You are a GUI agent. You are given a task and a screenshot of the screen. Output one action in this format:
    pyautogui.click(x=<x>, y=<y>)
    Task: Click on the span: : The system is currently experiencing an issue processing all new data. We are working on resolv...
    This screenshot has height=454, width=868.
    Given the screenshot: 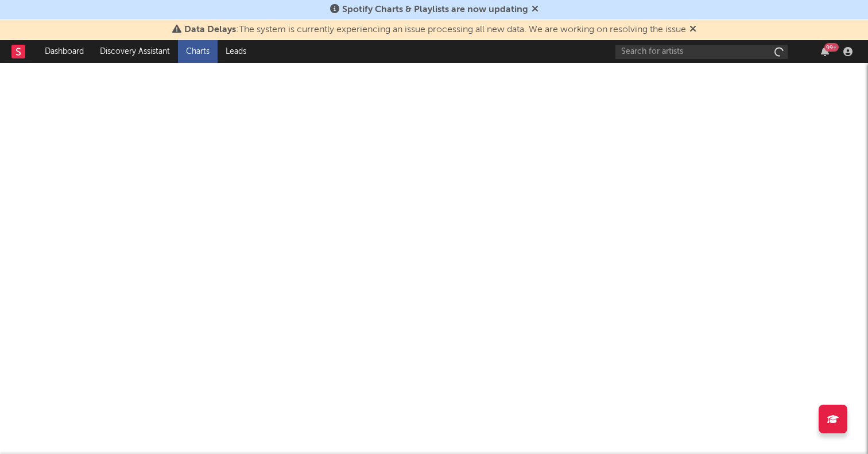 What is the action you would take?
    pyautogui.click(x=435, y=30)
    